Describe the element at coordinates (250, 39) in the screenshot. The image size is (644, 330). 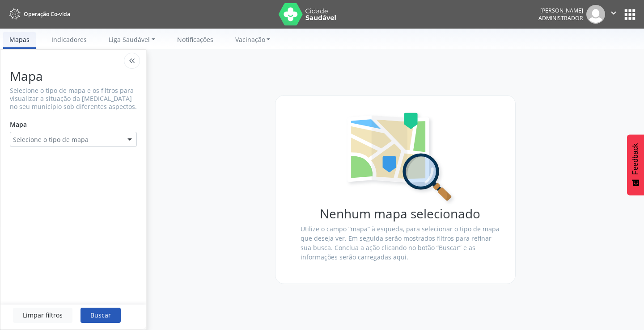
I see `span: Vacinação` at that location.